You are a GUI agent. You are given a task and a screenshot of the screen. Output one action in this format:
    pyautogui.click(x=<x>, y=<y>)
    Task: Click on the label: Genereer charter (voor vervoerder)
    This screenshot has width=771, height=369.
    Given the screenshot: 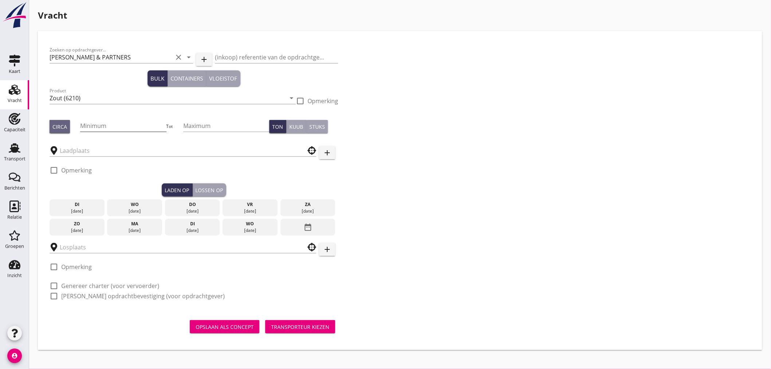 What is the action you would take?
    pyautogui.click(x=110, y=286)
    